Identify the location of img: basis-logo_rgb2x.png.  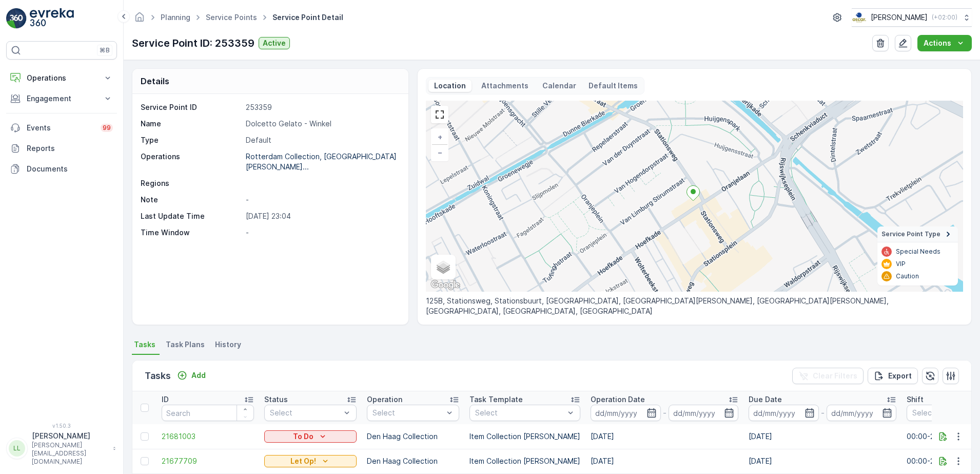
(859, 18).